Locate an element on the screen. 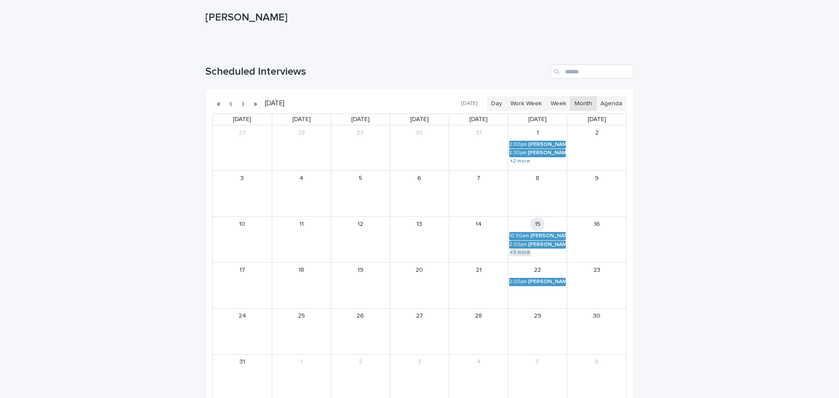  td: August 28, 2025 is located at coordinates (478, 331).